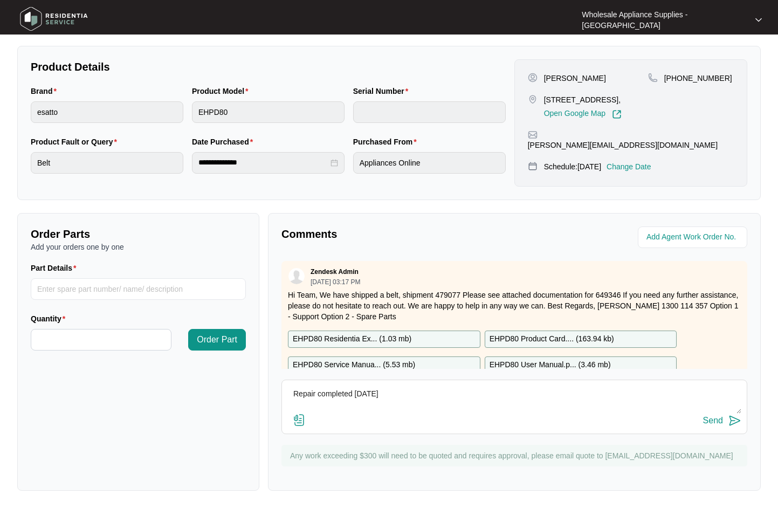 The height and width of the screenshot is (508, 778). What do you see at coordinates (263, 162) in the screenshot?
I see `input: Date Purchased` at bounding box center [263, 162].